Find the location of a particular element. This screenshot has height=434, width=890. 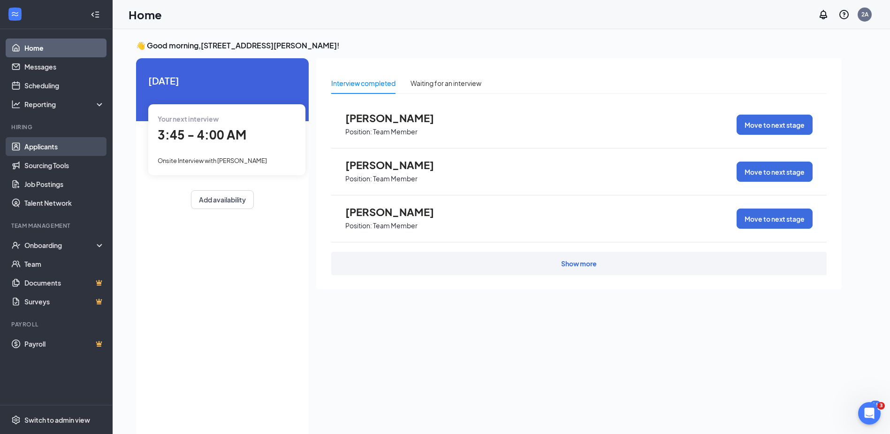

a: Scheduling is located at coordinates (64, 85).